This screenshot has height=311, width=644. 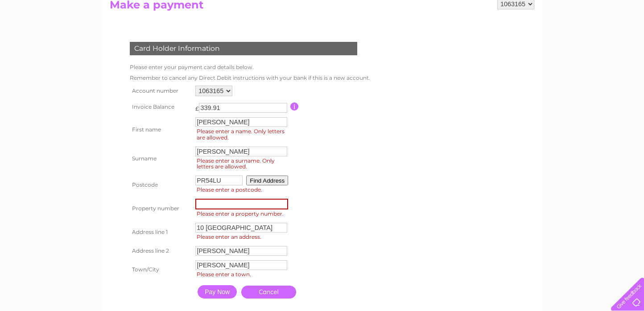 I want to click on span: Please enter a surname. Only letters are allowed., so click(x=243, y=164).